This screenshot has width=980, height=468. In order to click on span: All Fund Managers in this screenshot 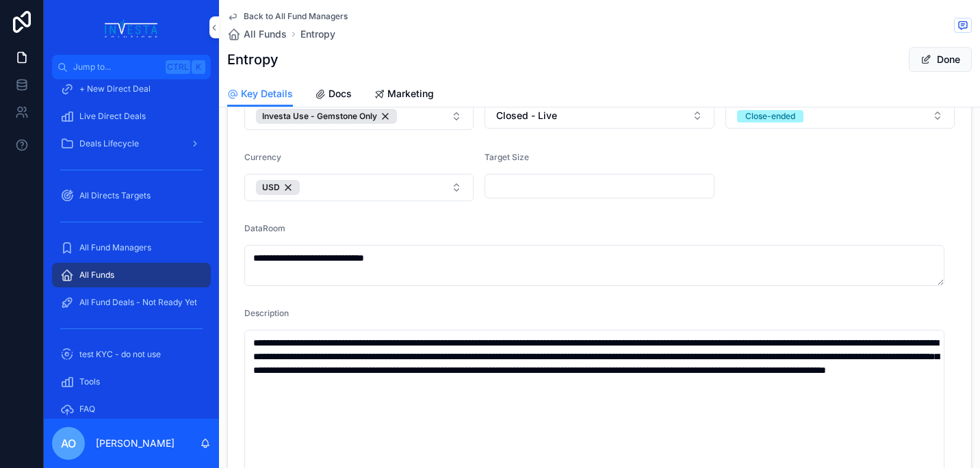, I will do `click(114, 248)`.